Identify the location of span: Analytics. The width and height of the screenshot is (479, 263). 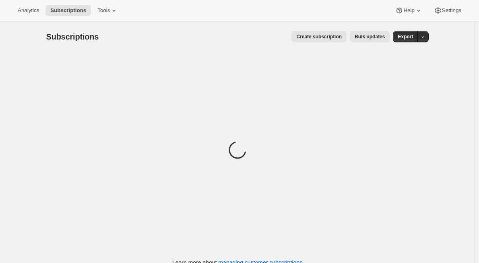
(28, 10).